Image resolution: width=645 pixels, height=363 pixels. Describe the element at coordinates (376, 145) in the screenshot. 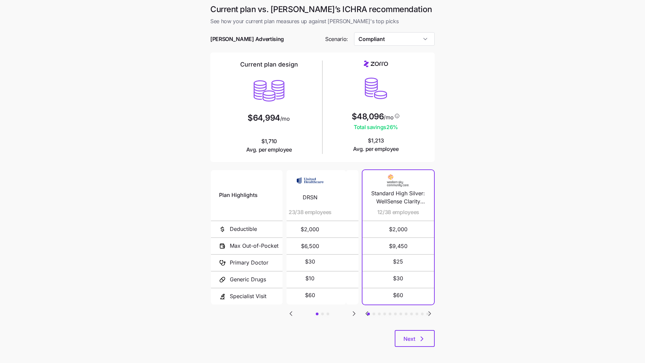

I see `span: $1,213` at that location.